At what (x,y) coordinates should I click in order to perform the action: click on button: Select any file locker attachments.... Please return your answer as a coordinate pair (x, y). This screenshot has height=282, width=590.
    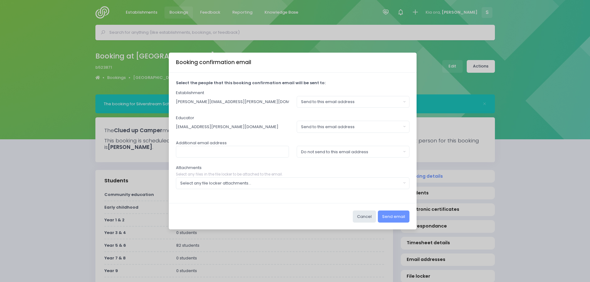
    Looking at the image, I should click on (292, 183).